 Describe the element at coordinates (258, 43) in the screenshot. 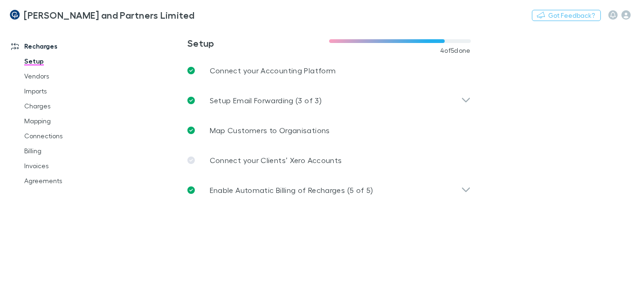

I see `h3: Setup` at that location.